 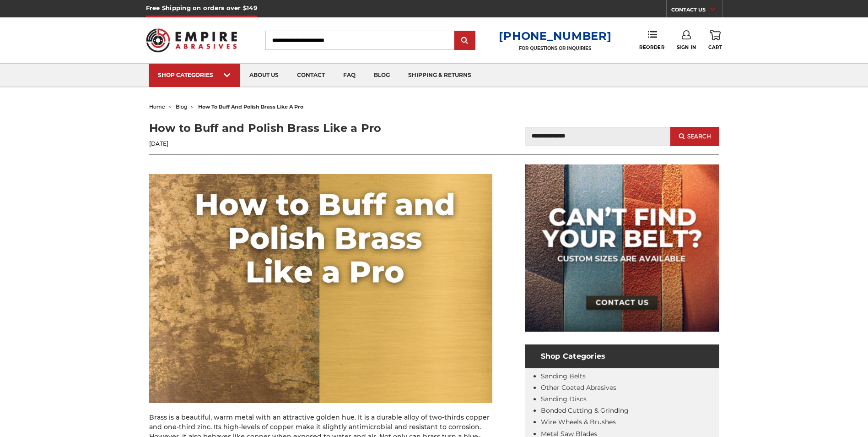 I want to click on a: faq, so click(x=349, y=75).